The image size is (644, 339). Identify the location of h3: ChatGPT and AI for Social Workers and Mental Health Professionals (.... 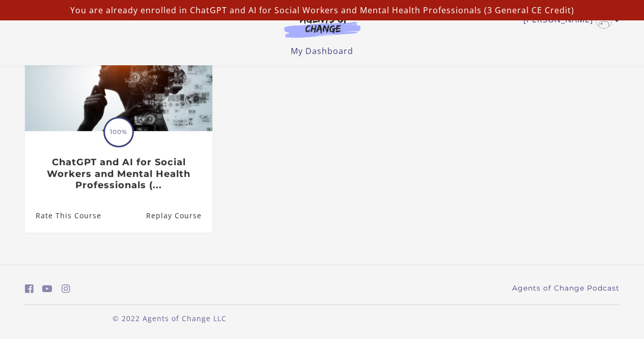
(118, 174).